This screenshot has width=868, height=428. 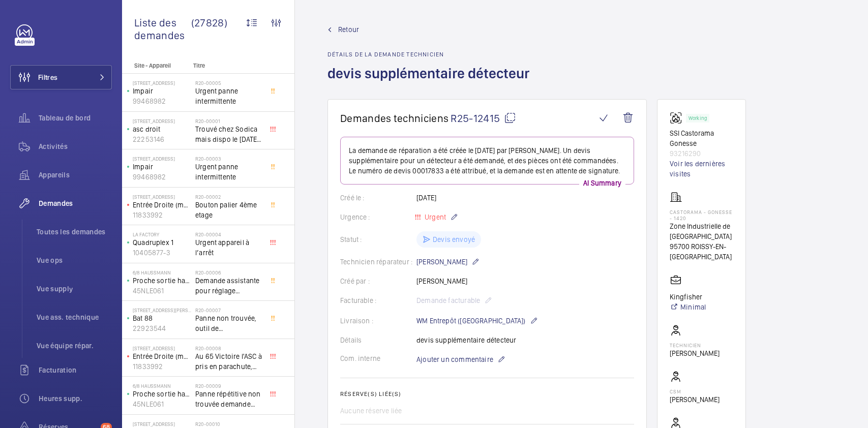 What do you see at coordinates (75, 118) in the screenshot?
I see `span: Tableau de bord` at bounding box center [75, 118].